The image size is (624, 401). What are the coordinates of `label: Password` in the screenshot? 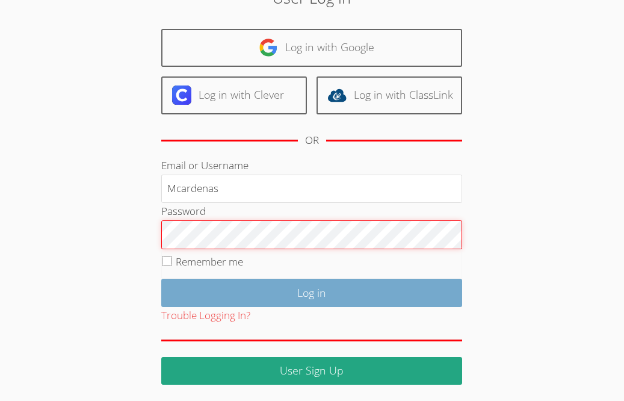 It's located at (183, 210).